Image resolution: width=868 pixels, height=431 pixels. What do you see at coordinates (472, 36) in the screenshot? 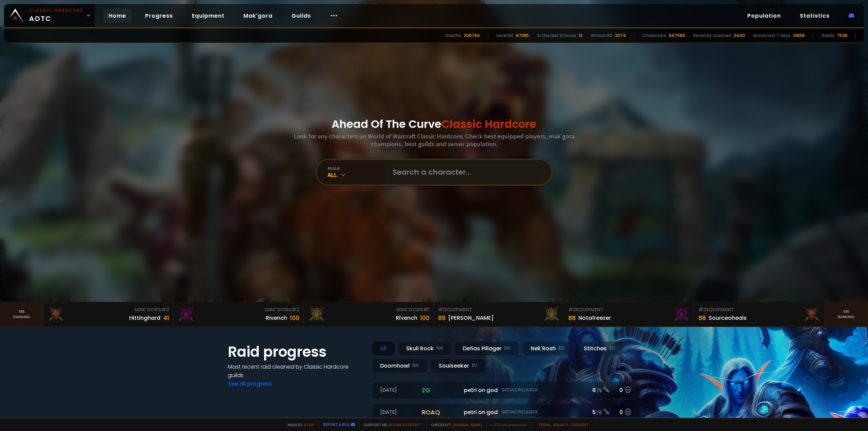
I see `div: 206784` at bounding box center [472, 36].